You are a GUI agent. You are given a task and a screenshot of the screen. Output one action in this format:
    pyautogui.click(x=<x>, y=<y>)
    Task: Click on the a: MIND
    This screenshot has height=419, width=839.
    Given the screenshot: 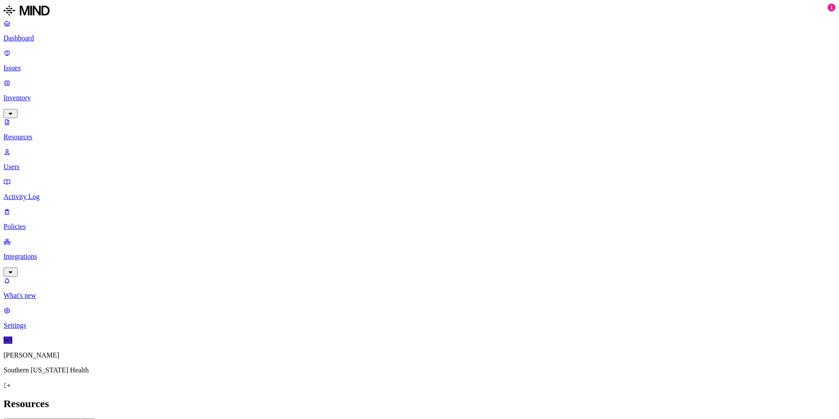 What is the action you would take?
    pyautogui.click(x=420, y=11)
    